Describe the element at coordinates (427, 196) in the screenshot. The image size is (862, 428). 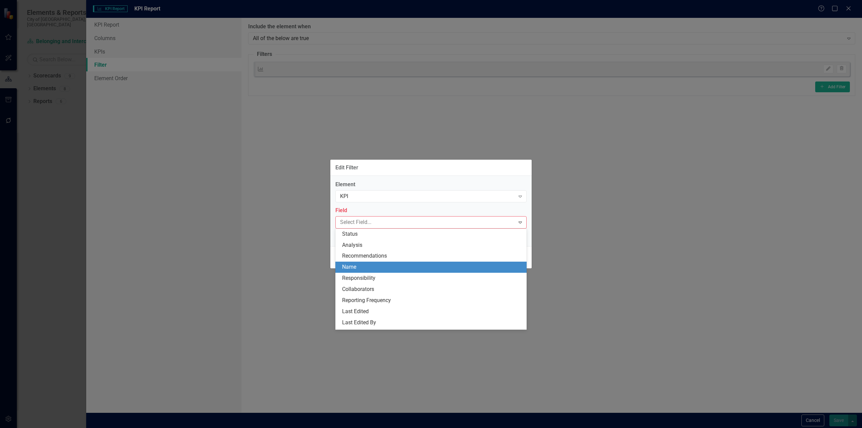
I see `div: KPI` at that location.